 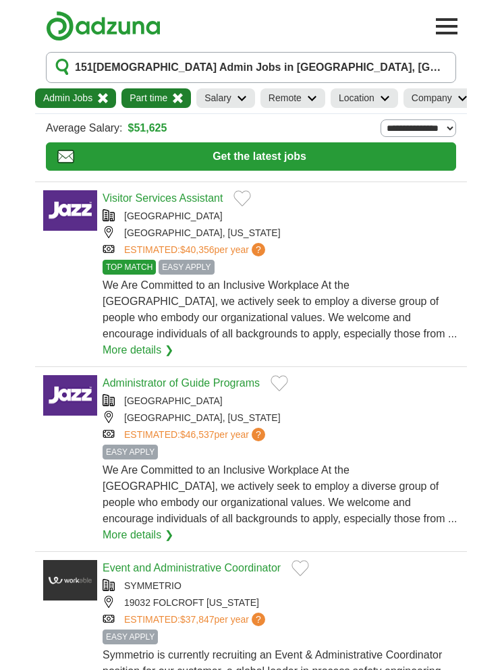 What do you see at coordinates (225, 98) in the screenshot?
I see `a: Salary` at bounding box center [225, 98].